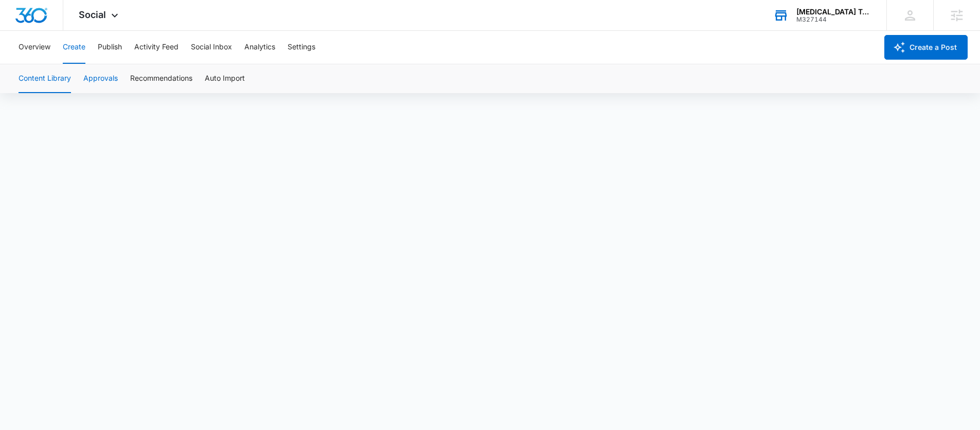 This screenshot has height=430, width=980. What do you see at coordinates (45, 79) in the screenshot?
I see `button: Content Library` at bounding box center [45, 79].